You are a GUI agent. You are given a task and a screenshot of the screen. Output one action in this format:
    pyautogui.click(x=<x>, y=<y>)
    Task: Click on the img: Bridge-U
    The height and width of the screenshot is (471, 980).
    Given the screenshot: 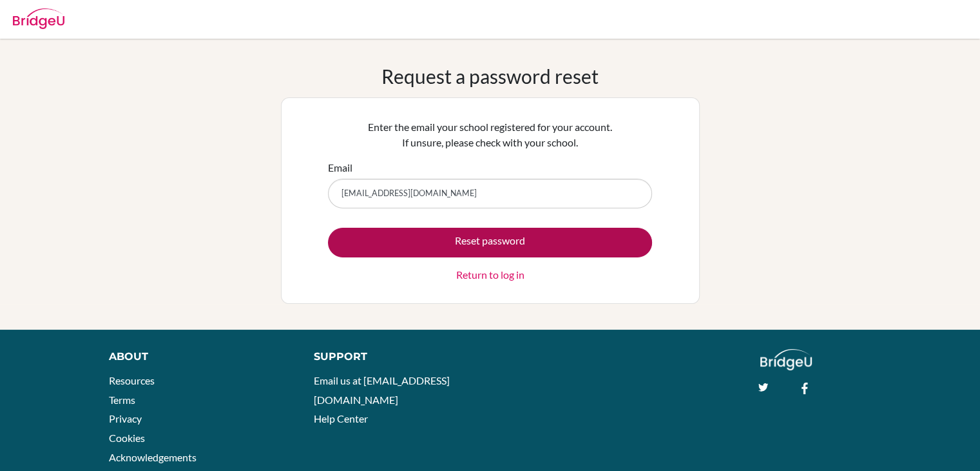 What is the action you would take?
    pyautogui.click(x=39, y=19)
    